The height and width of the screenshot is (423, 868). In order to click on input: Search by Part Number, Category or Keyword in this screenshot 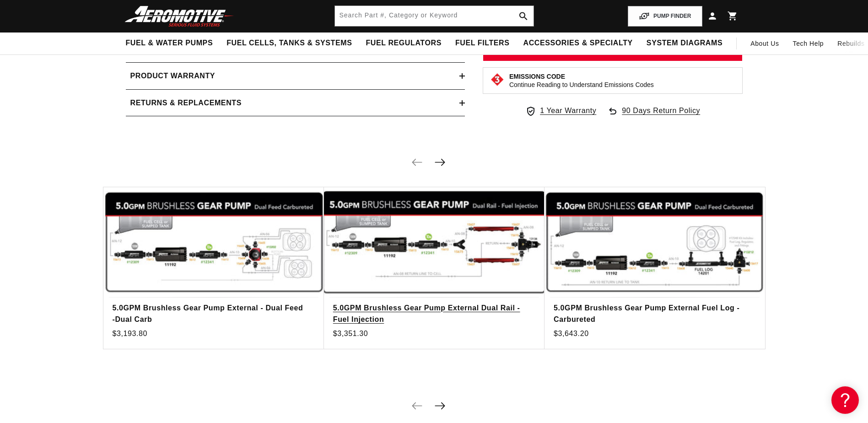, I will do `click(434, 16)`.